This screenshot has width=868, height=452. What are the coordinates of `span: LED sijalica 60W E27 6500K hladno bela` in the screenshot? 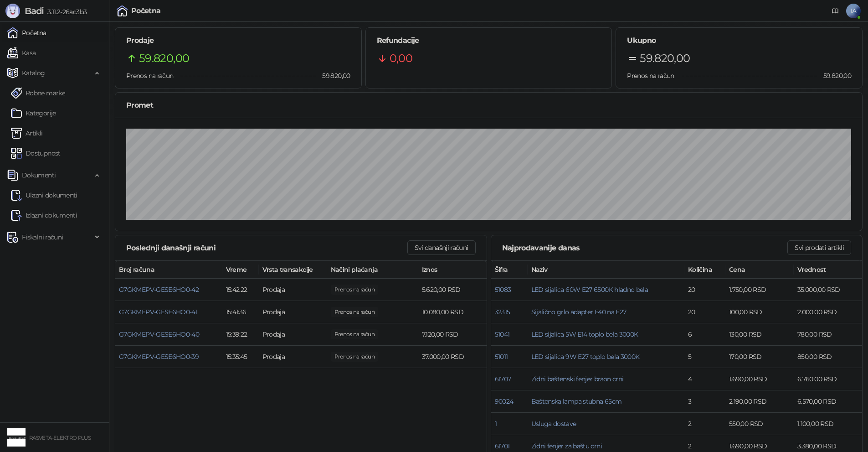 It's located at (590, 289).